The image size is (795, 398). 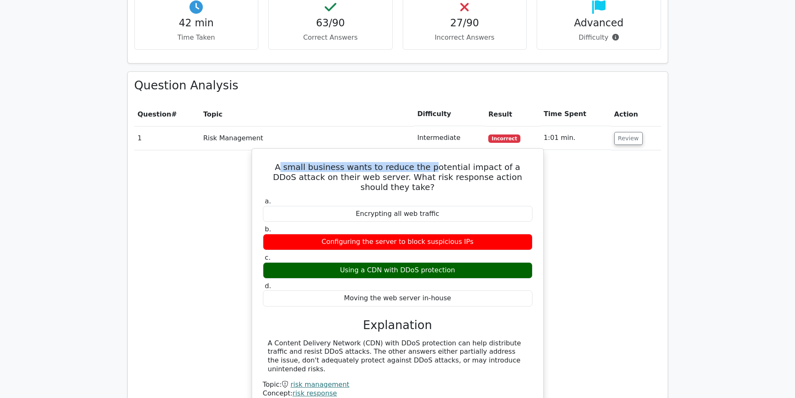 I want to click on td: Risk Management, so click(x=307, y=138).